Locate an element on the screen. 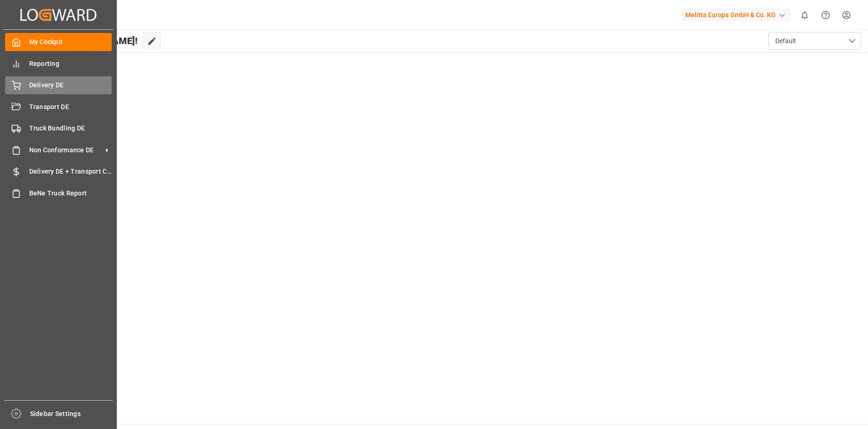 The width and height of the screenshot is (868, 429). span: Delivery DE + Transport Cost is located at coordinates (70, 171).